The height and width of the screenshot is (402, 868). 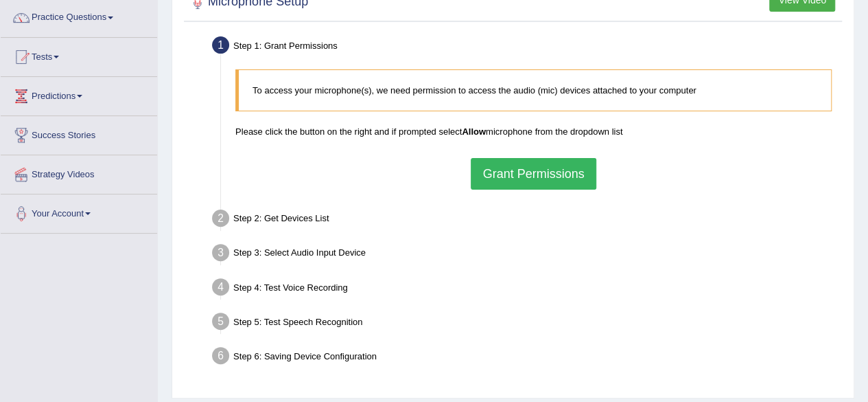 I want to click on div: Step 1: Grant Permissions, so click(x=527, y=47).